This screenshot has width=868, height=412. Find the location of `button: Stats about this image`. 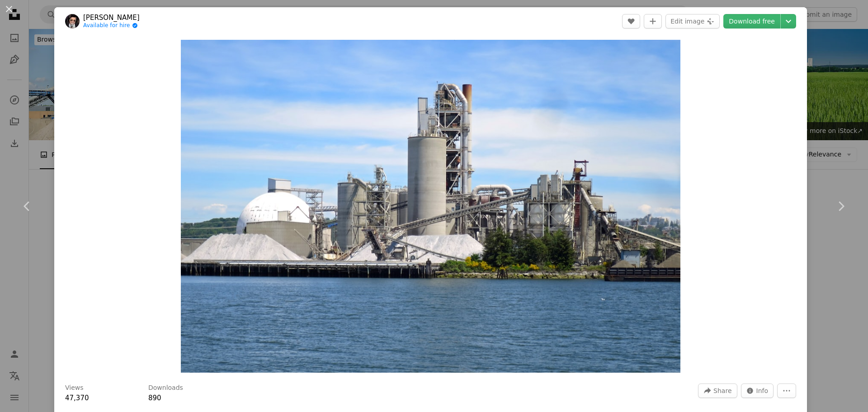

button: Stats about this image is located at coordinates (757, 391).